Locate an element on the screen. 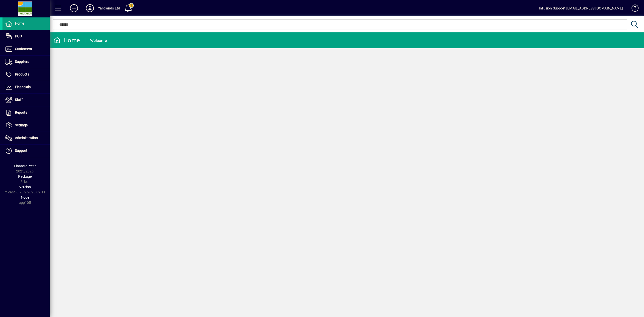  a: Suppliers is located at coordinates (26, 62).